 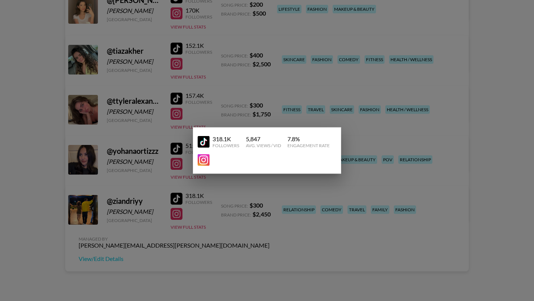 What do you see at coordinates (308, 139) in the screenshot?
I see `div: 7.8 %` at bounding box center [308, 139].